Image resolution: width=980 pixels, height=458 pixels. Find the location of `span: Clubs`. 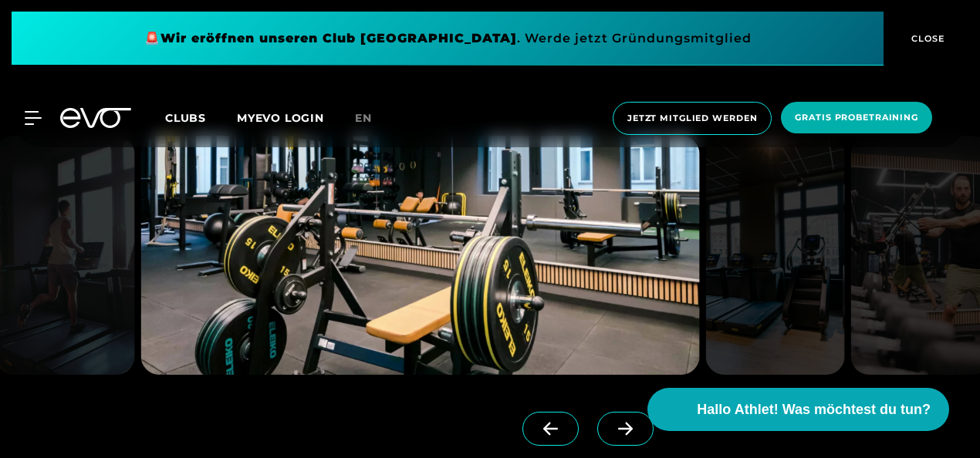

span: Clubs is located at coordinates (185, 118).